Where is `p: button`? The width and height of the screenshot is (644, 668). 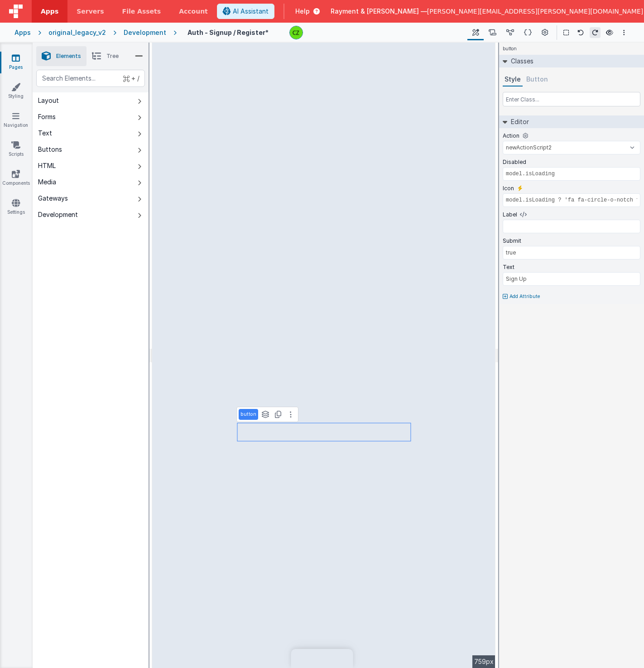 p: button is located at coordinates (248, 415).